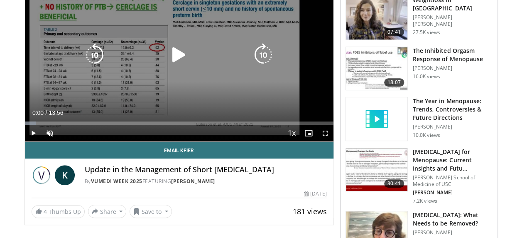 The height and width of the screenshot is (238, 522). Describe the element at coordinates (107, 211) in the screenshot. I see `button: Share` at that location.